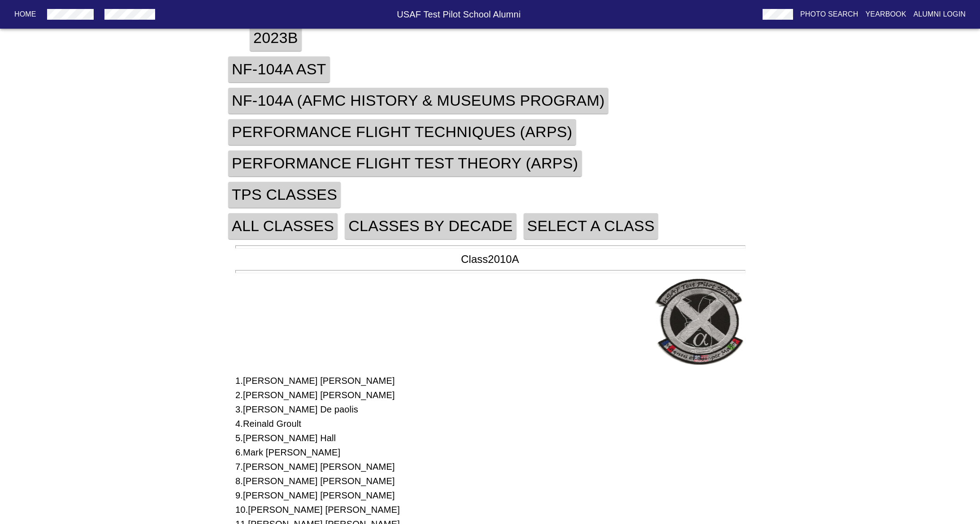 This screenshot has width=980, height=524. What do you see at coordinates (276, 38) in the screenshot?
I see `h4: 2023b` at bounding box center [276, 38].